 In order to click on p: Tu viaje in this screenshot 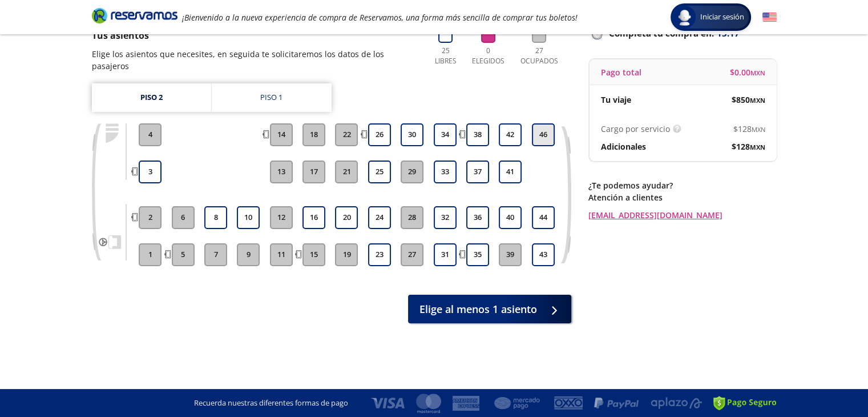, I will do `click(616, 99)`.